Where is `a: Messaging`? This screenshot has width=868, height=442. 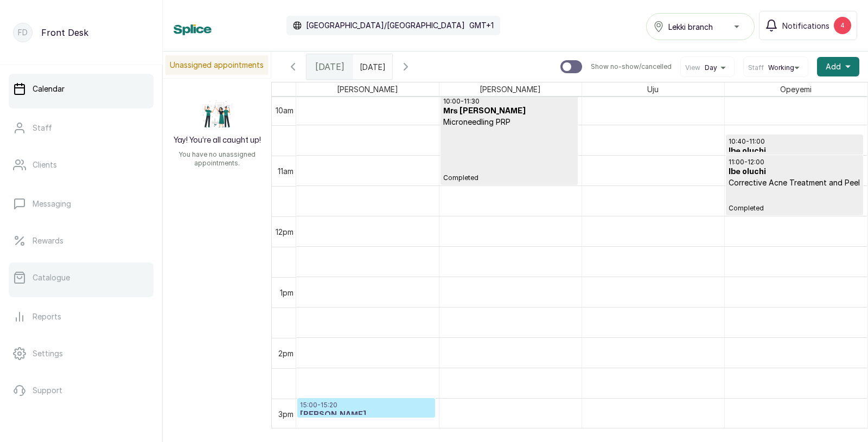 a: Messaging is located at coordinates (81, 204).